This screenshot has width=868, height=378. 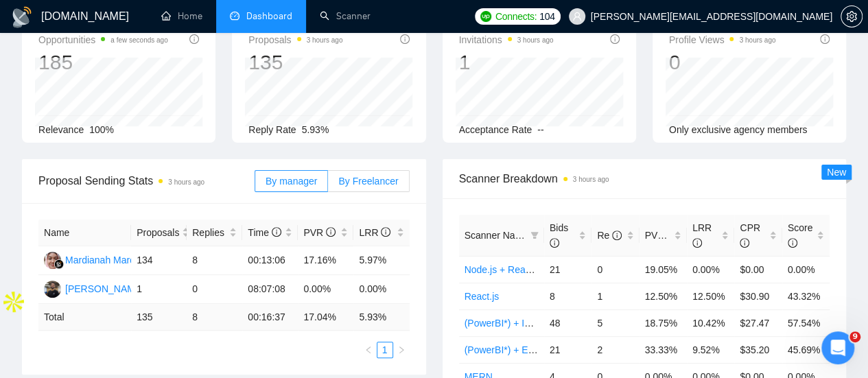 What do you see at coordinates (103, 62) in the screenshot?
I see `div: 185` at bounding box center [103, 62].